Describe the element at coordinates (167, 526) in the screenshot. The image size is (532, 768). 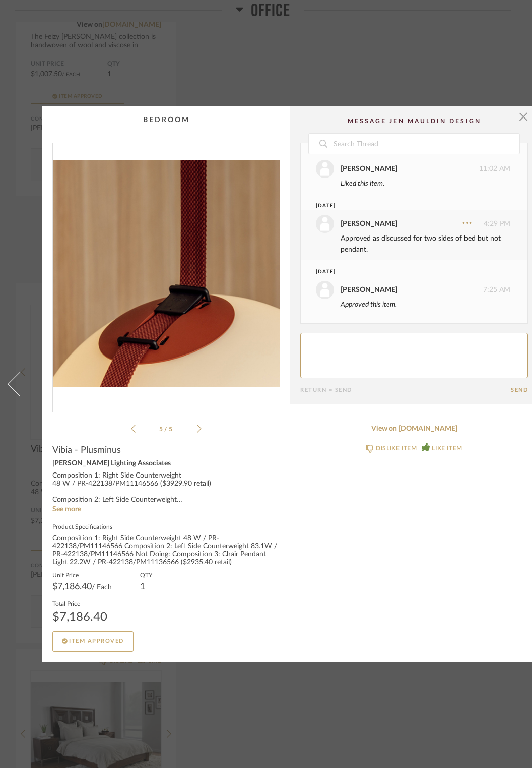
I see `label: Product Specifications` at that location.